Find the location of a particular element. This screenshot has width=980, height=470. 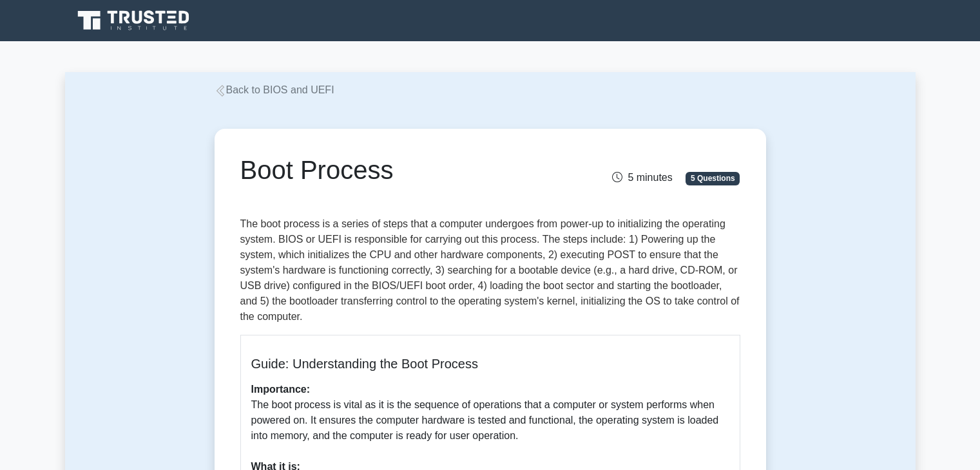

h5: Guide: Understanding the Boot Process is located at coordinates (490, 364).